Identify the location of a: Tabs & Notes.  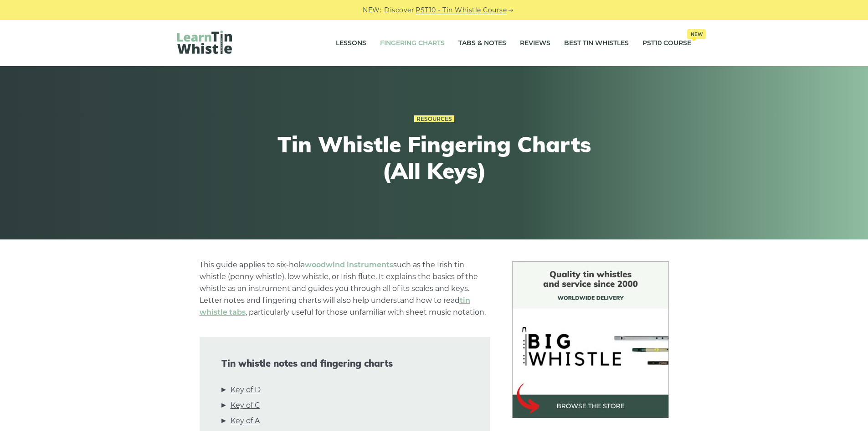
(482, 43).